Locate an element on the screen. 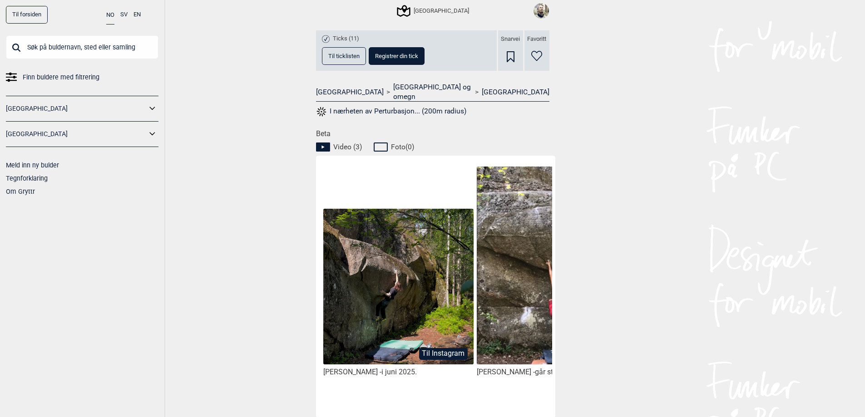  button: SV is located at coordinates (124, 15).